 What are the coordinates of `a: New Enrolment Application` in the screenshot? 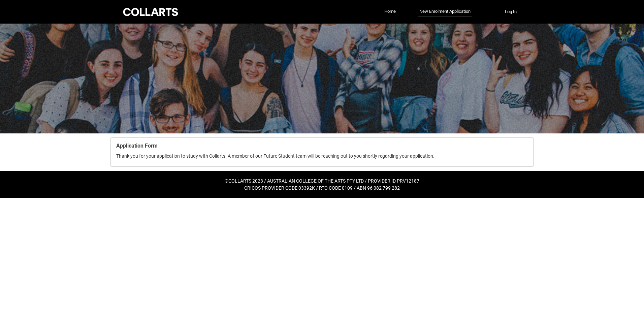 It's located at (445, 12).